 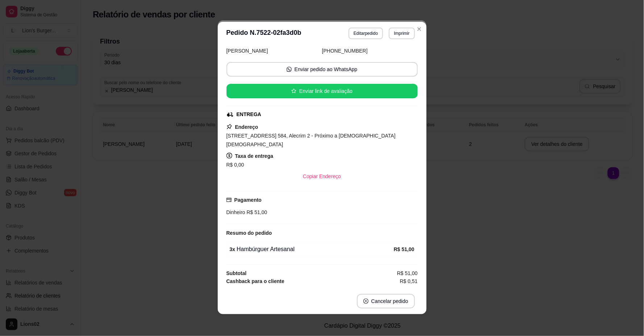 I want to click on span: R$ 0,00, so click(x=235, y=165).